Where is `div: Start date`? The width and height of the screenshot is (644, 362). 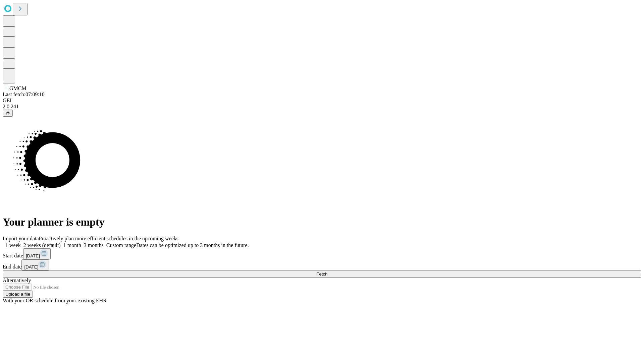 div: Start date is located at coordinates (322, 253).